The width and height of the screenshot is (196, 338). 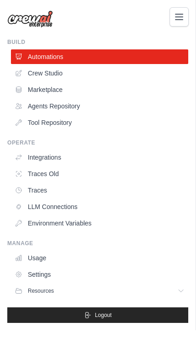 What do you see at coordinates (100, 174) in the screenshot?
I see `a: Traces Old` at bounding box center [100, 174].